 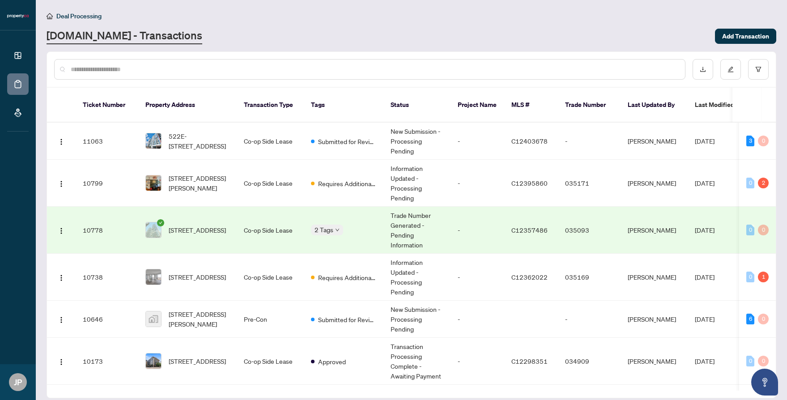 What do you see at coordinates (731, 69) in the screenshot?
I see `span: edit` at bounding box center [731, 69].